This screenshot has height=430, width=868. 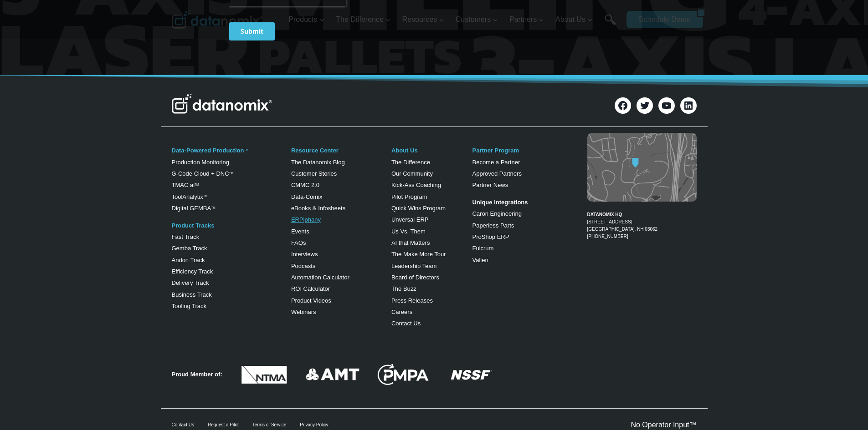 What do you see at coordinates (306, 219) in the screenshot?
I see `a: ERPiphany` at bounding box center [306, 219].